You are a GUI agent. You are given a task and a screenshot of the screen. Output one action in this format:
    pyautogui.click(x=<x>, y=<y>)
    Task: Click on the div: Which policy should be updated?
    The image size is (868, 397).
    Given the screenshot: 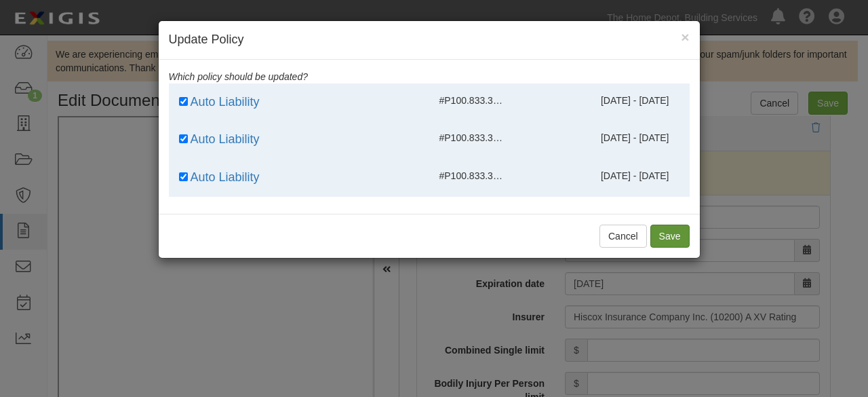 What is the action you would take?
    pyautogui.click(x=429, y=77)
    